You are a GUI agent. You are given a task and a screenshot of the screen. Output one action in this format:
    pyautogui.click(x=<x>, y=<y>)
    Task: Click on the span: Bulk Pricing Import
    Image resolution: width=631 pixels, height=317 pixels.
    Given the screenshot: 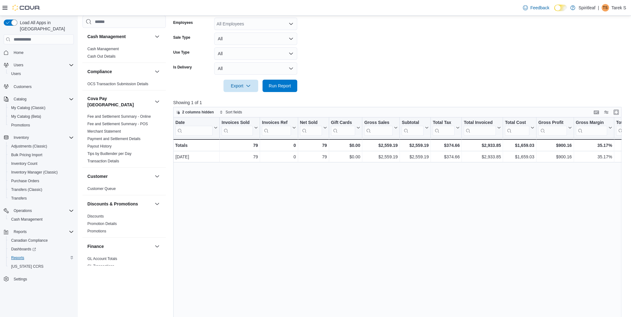 What is the action you would take?
    pyautogui.click(x=27, y=155)
    